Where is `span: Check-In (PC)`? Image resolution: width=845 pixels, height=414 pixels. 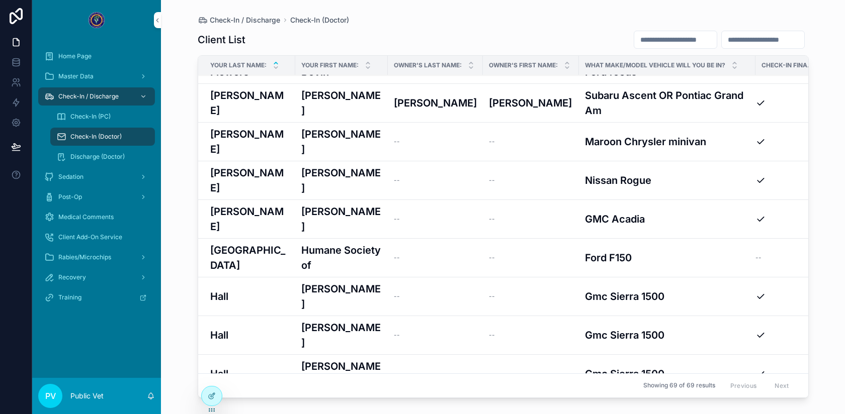
span: Check-In (PC) is located at coordinates (91, 117).